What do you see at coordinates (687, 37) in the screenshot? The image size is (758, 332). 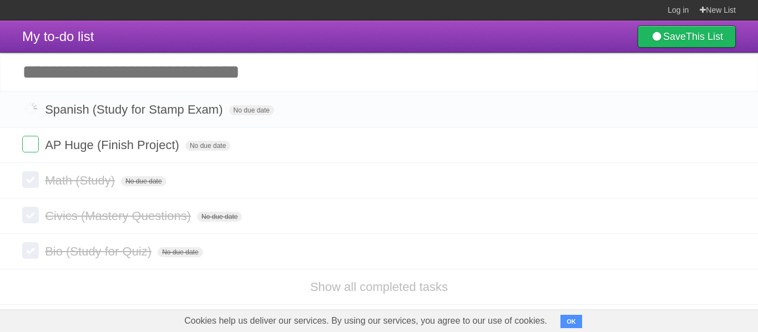 I see `a: SaveThis List` at bounding box center [687, 37].